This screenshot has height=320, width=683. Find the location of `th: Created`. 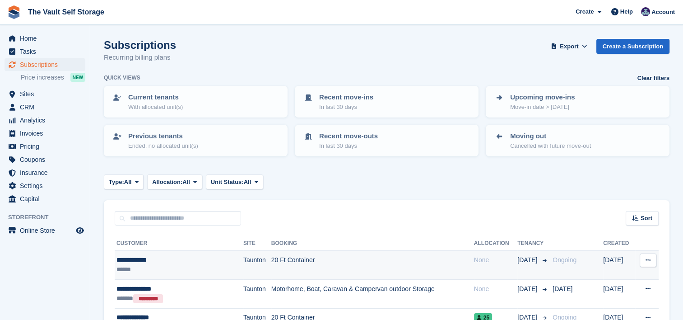

th: Created is located at coordinates (619, 243).